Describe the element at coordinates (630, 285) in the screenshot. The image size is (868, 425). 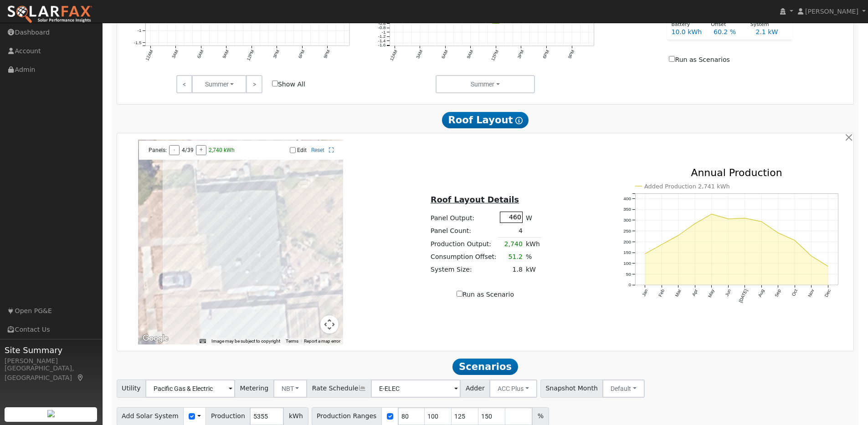
I see `text: 0` at that location.